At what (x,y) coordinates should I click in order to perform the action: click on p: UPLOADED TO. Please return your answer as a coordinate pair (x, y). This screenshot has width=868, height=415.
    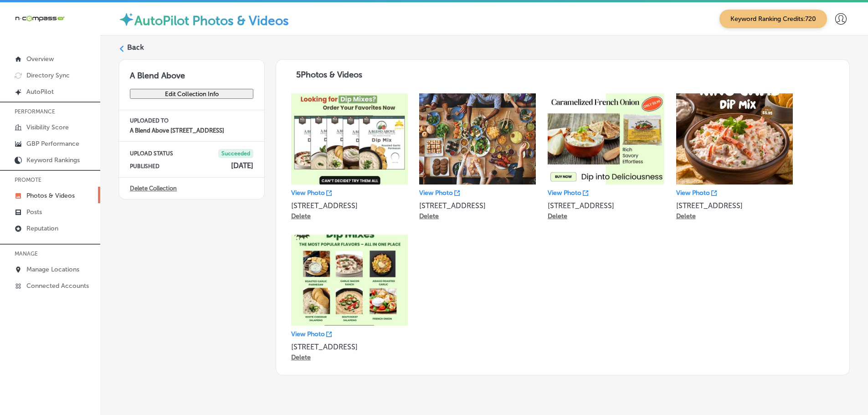
    Looking at the image, I should click on (191, 120).